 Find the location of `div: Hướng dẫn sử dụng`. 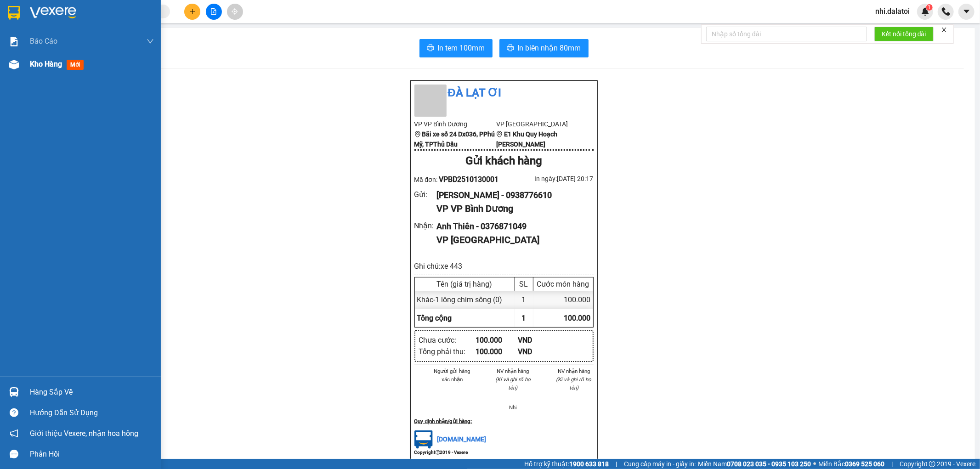

div: Hướng dẫn sử dụng is located at coordinates (92, 413).